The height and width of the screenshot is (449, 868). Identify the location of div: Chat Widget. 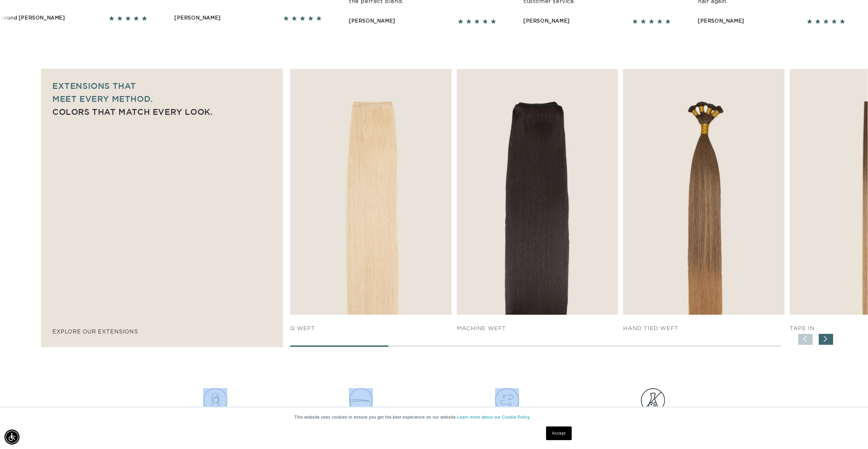
(851, 432).